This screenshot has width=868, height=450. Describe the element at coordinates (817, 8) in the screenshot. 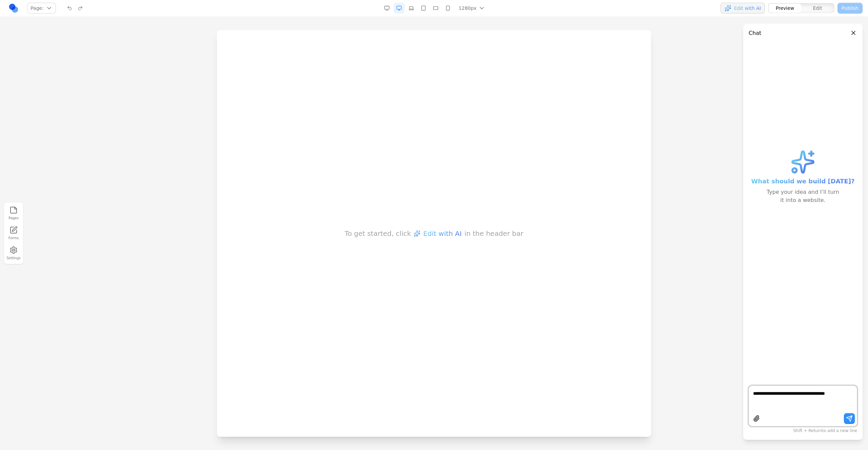

I see `span: Edit` at that location.